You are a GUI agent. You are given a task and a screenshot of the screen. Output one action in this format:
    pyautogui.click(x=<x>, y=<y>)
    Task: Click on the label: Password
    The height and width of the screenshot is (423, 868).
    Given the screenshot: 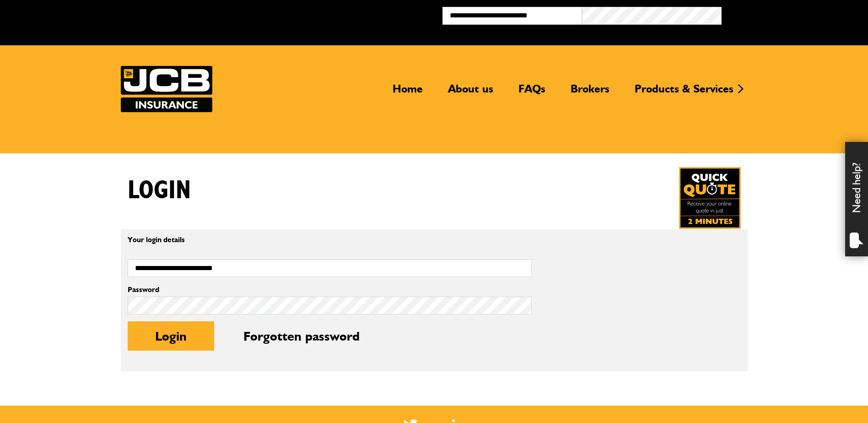 What is the action you would take?
    pyautogui.click(x=330, y=290)
    